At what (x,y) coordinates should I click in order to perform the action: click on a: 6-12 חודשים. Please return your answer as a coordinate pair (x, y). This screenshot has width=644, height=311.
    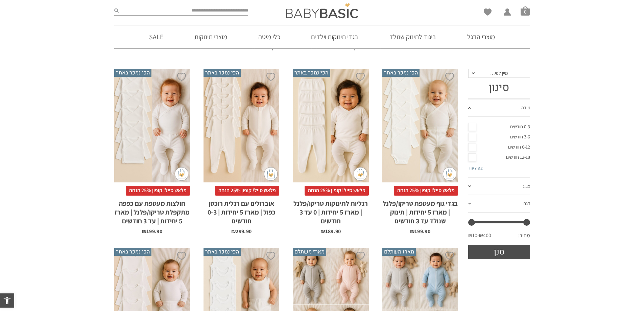
    Looking at the image, I should click on (499, 147).